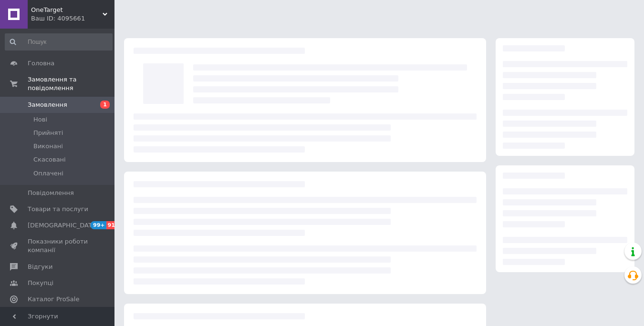  I want to click on span: Оплачені, so click(48, 174).